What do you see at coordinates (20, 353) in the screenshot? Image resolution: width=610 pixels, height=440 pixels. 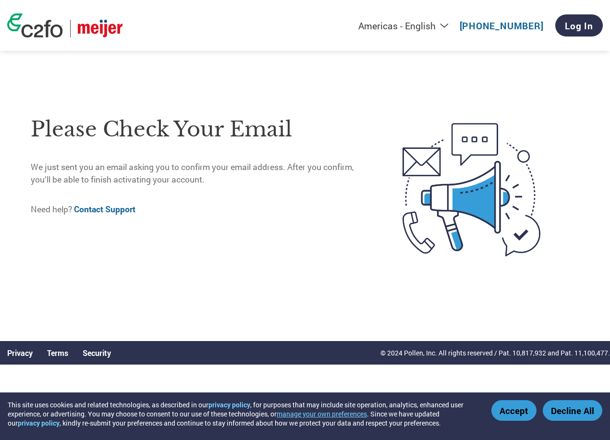 I see `a: Privacy` at bounding box center [20, 353].